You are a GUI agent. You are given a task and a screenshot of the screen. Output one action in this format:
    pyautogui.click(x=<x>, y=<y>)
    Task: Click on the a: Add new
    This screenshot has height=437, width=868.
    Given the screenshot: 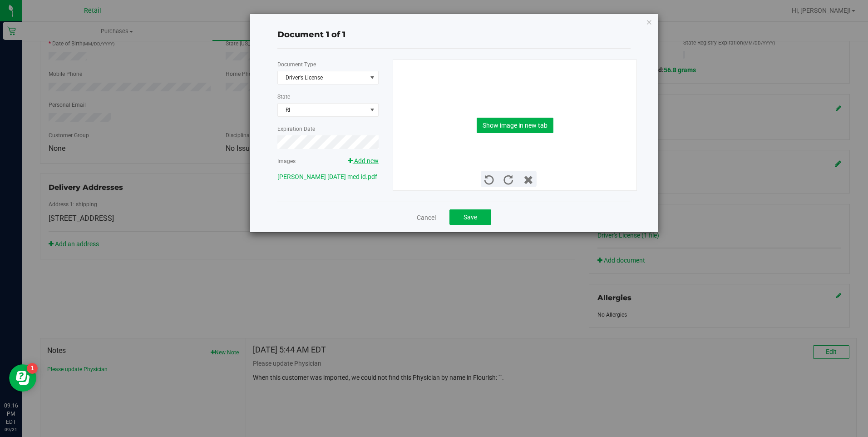 What is the action you would take?
    pyautogui.click(x=363, y=161)
    